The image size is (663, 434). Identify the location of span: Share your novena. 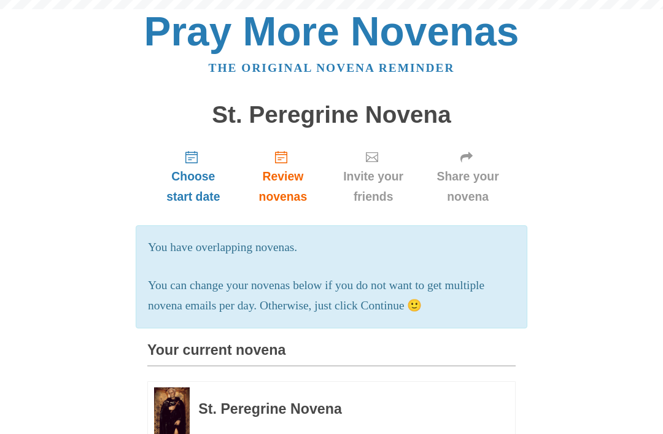
(468, 187).